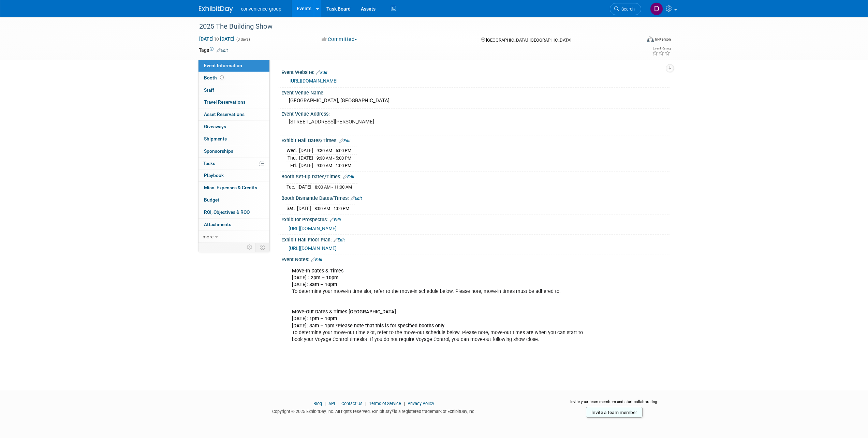  What do you see at coordinates (293, 158) in the screenshot?
I see `td: Thu.` at bounding box center [293, 158].